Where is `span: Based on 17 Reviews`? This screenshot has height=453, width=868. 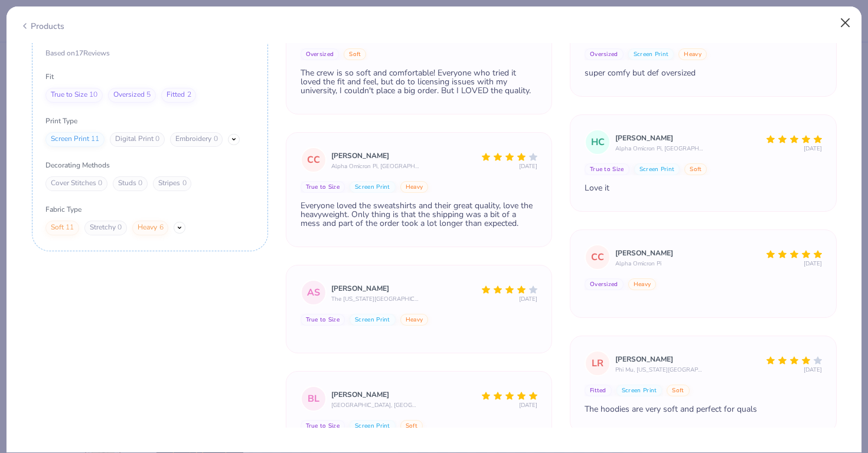
span: Based on 17 Reviews is located at coordinates (92, 53).